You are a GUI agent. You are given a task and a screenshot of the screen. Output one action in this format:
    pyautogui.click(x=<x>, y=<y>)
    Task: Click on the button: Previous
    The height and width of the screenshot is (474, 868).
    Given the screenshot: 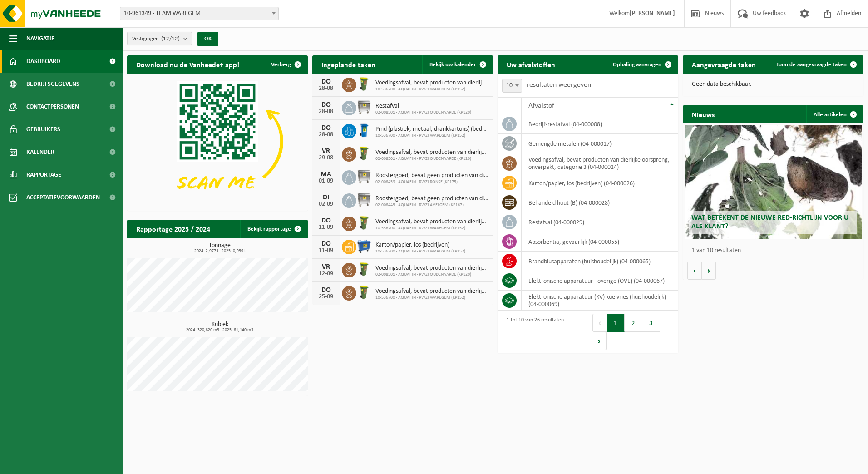 What is the action you would take?
    pyautogui.click(x=600, y=322)
    